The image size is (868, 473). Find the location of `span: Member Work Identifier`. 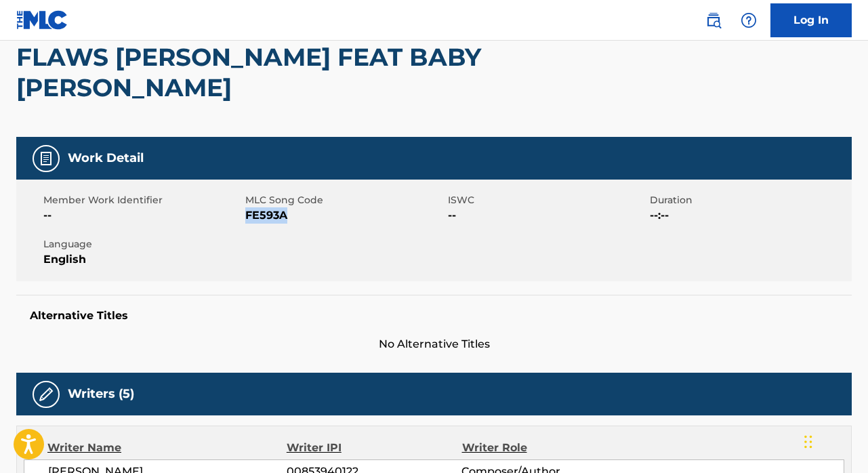

span: Member Work Identifier is located at coordinates (142, 200).